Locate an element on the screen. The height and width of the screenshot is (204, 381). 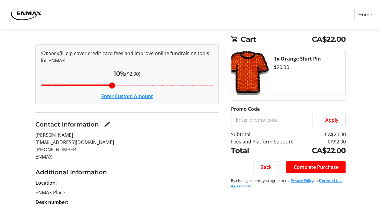
span: 10% is located at coordinates (119, 74).